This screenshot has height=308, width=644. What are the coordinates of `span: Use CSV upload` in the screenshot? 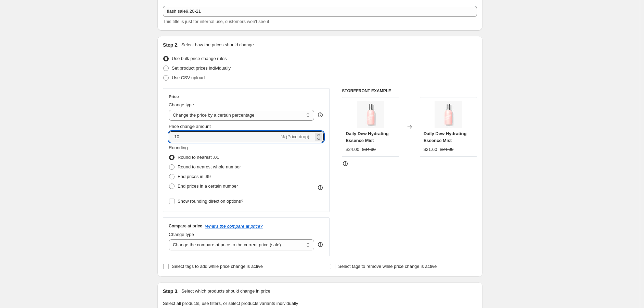 It's located at (188, 78).